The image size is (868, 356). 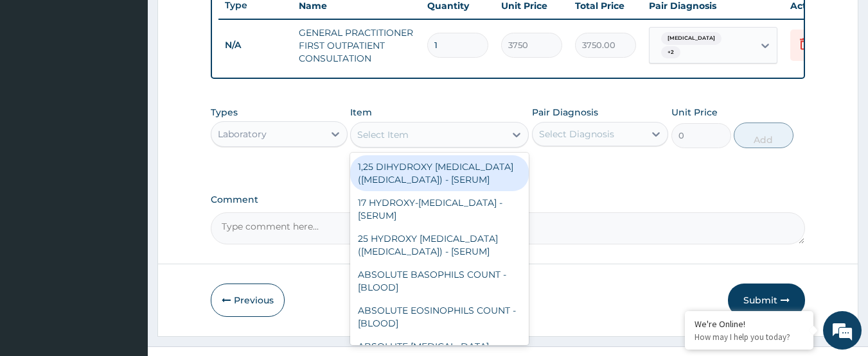 What do you see at coordinates (255, 45) in the screenshot?
I see `td: N/A` at bounding box center [255, 45].